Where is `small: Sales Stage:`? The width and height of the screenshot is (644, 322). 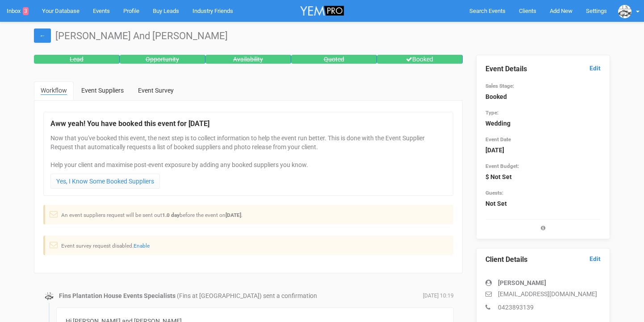
small: Sales Stage: is located at coordinates (500, 86).